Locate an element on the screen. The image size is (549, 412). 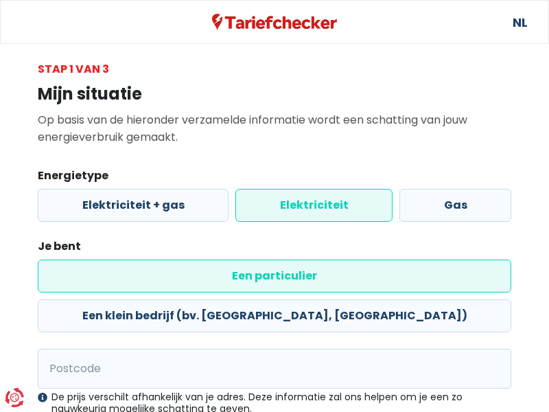
img: Tariefchecker logo is located at coordinates (275, 22).